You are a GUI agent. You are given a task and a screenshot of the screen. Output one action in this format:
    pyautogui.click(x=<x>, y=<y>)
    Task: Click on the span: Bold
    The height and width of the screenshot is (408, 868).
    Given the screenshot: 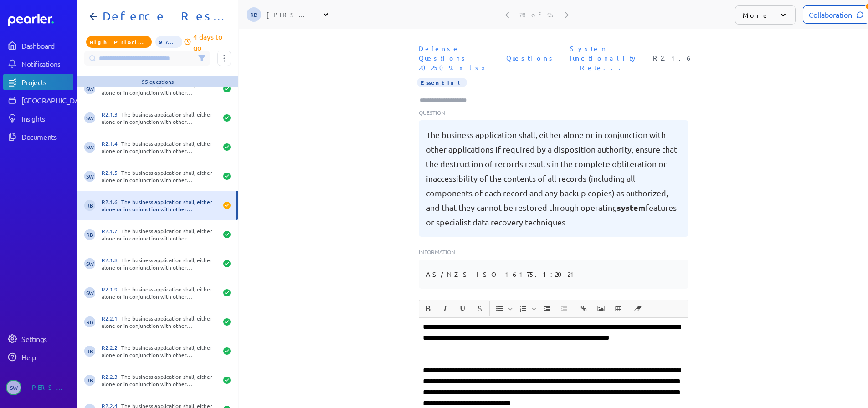 What is the action you would take?
    pyautogui.click(x=428, y=309)
    